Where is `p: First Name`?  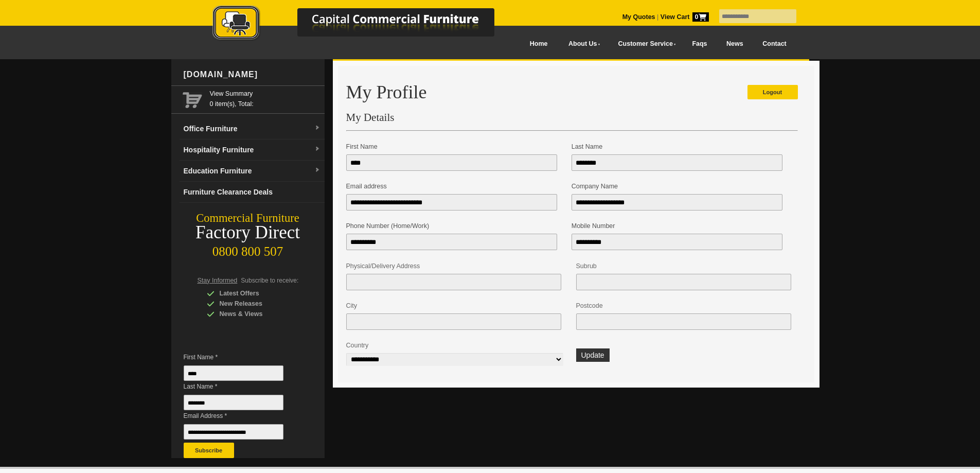
p: First Name is located at coordinates (455, 147).